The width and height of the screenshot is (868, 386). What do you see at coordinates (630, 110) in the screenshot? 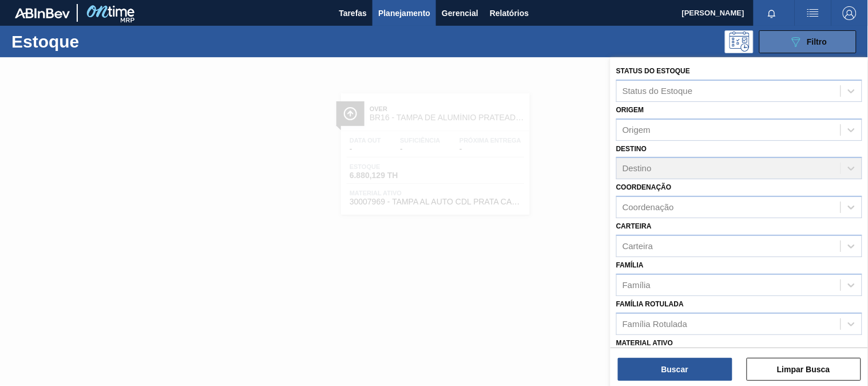
I see `label: Origem` at bounding box center [630, 110].